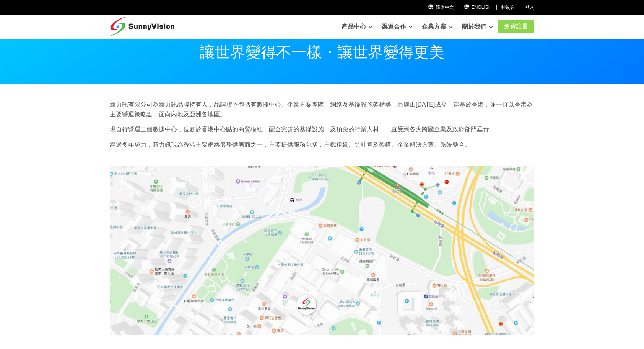 The image size is (644, 349). What do you see at coordinates (530, 7) in the screenshot?
I see `a: 登入` at bounding box center [530, 7].